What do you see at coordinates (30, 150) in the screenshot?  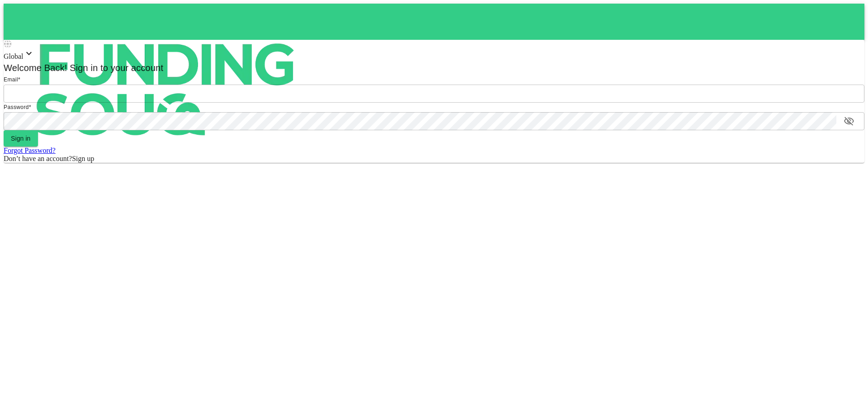 I see `a: Forgot Password?` at bounding box center [30, 150].